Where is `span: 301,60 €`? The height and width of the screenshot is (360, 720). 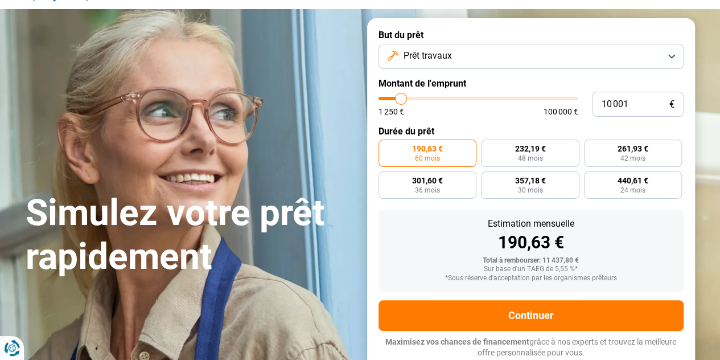 span: 301,60 € is located at coordinates (428, 180).